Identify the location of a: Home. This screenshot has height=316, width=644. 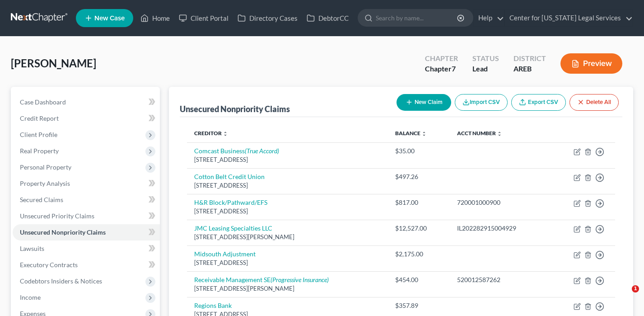
(155, 18).